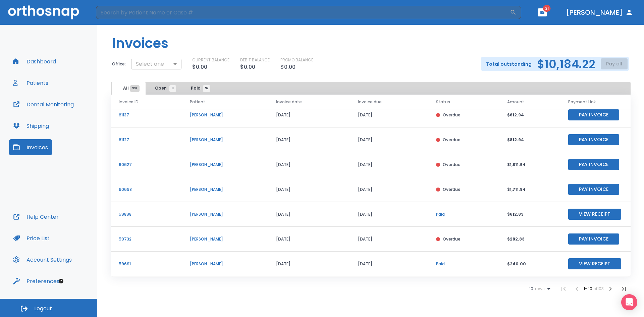 The image size is (644, 317). I want to click on p: 59691, so click(146, 264).